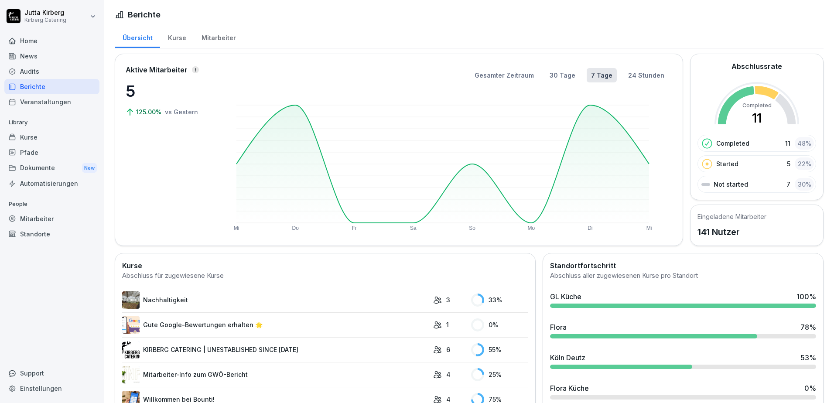 The image size is (834, 403). What do you see at coordinates (757, 66) in the screenshot?
I see `h2: Abschlussrate` at bounding box center [757, 66].